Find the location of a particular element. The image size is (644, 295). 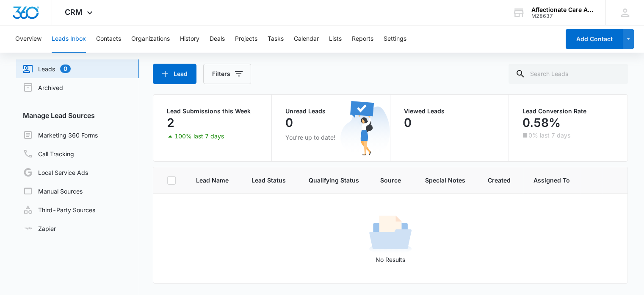

button: Overview is located at coordinates (29, 39).